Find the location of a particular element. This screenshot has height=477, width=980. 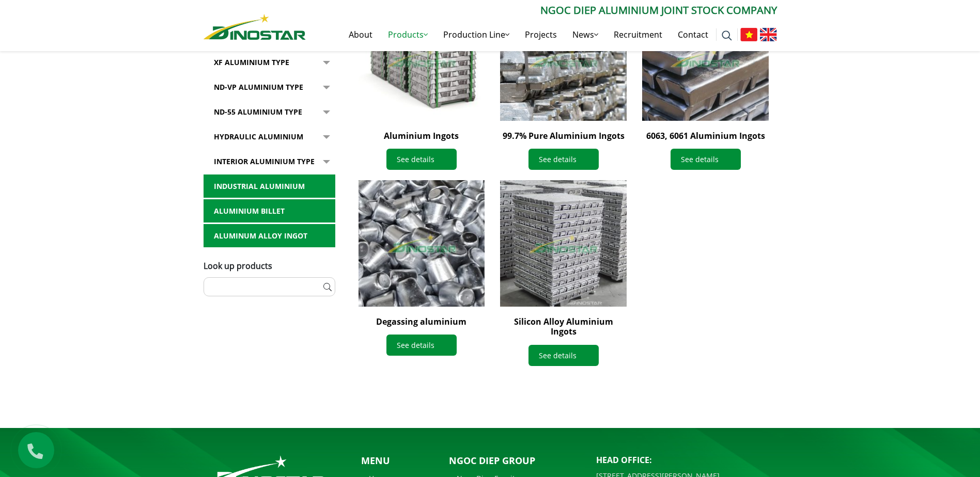

a: News is located at coordinates (585, 35).